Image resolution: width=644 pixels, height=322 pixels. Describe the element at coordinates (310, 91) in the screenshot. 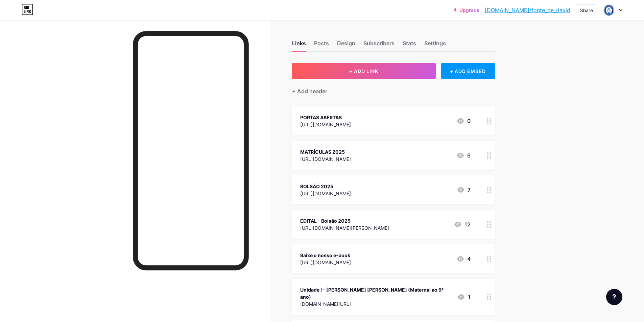

I see `div: + Add header` at that location.